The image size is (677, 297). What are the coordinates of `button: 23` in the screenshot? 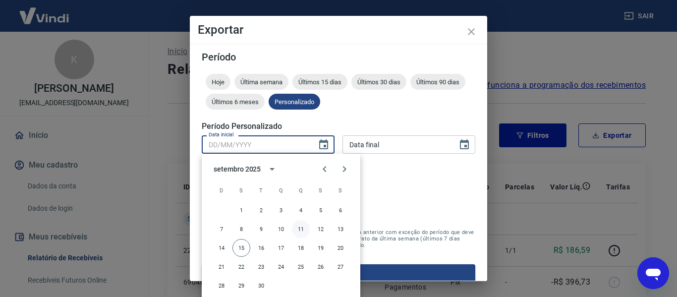 It's located at (261, 267).